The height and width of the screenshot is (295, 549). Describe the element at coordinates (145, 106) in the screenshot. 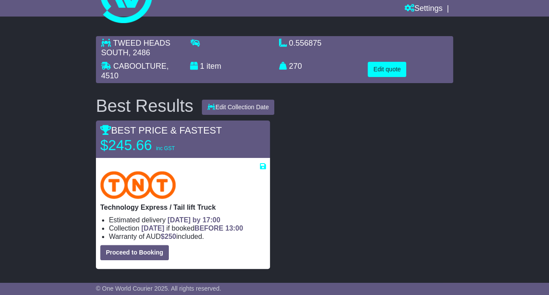

I see `div: Best Results` at that location.